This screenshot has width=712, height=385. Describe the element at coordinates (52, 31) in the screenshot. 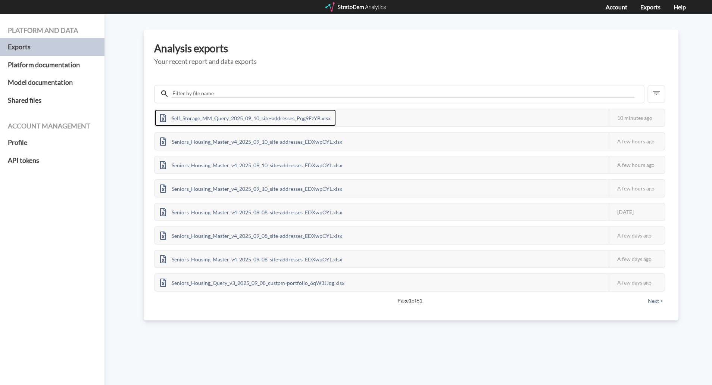

I see `h4: Platform and data` at that location.